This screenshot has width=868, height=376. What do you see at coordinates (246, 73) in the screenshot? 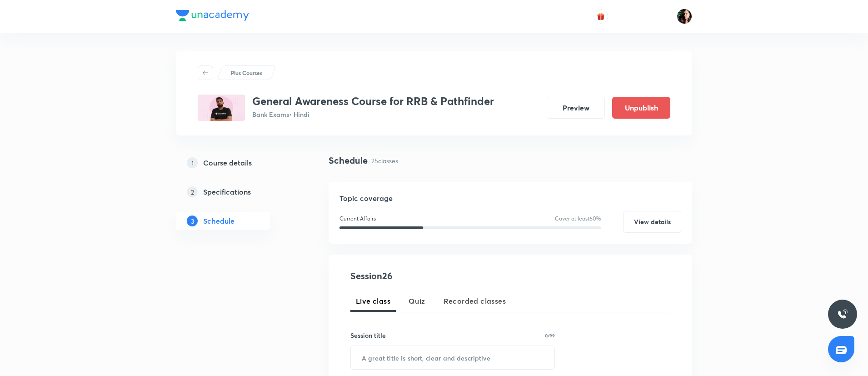
I see `p: Plus Courses` at bounding box center [246, 73].